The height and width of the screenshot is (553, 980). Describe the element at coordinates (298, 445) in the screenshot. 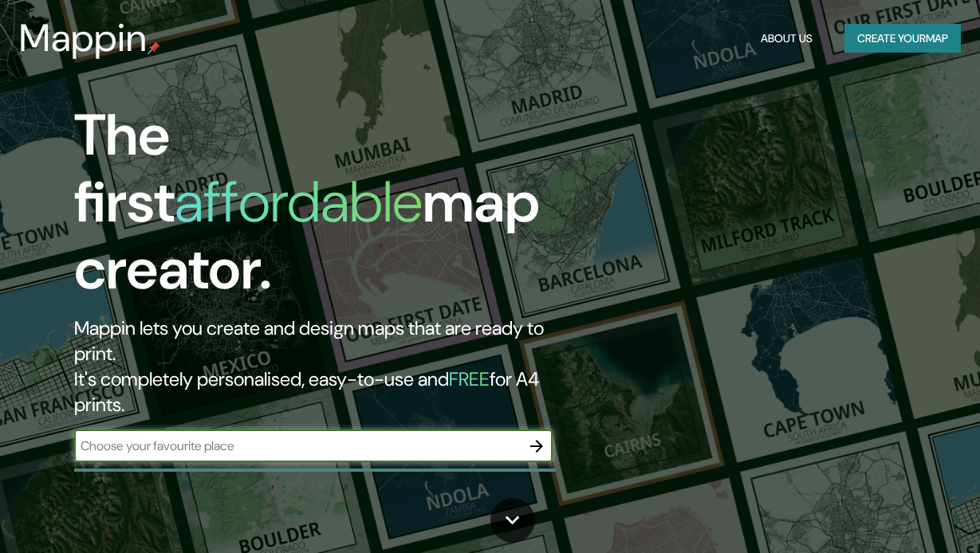

I see `input: Choose your favourite place` at that location.